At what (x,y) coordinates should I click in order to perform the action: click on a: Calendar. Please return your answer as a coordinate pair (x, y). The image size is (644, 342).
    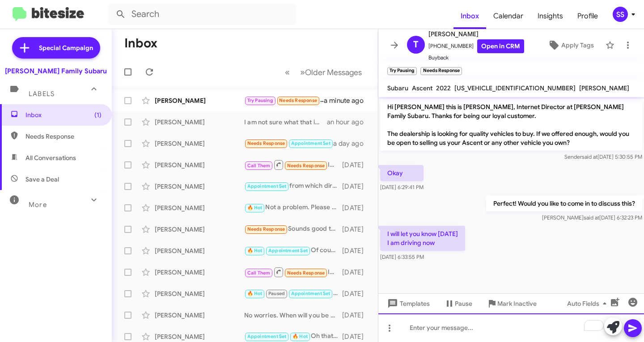
    Looking at the image, I should click on (508, 16).